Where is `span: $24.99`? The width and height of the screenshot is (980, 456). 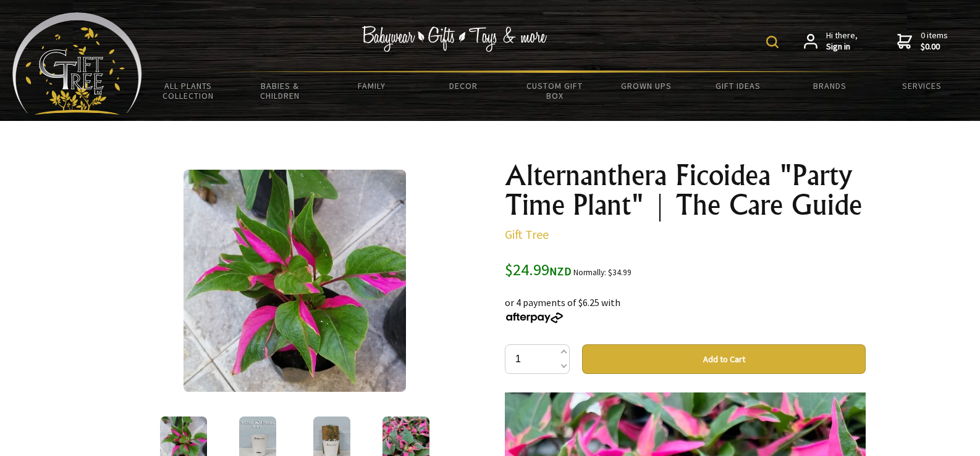 span: $24.99 is located at coordinates (539, 269).